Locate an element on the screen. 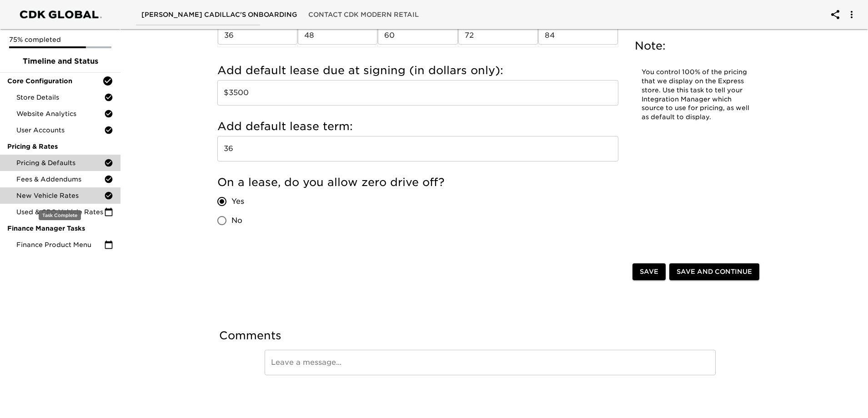  span: Fees & Addendums is located at coordinates (60, 179).